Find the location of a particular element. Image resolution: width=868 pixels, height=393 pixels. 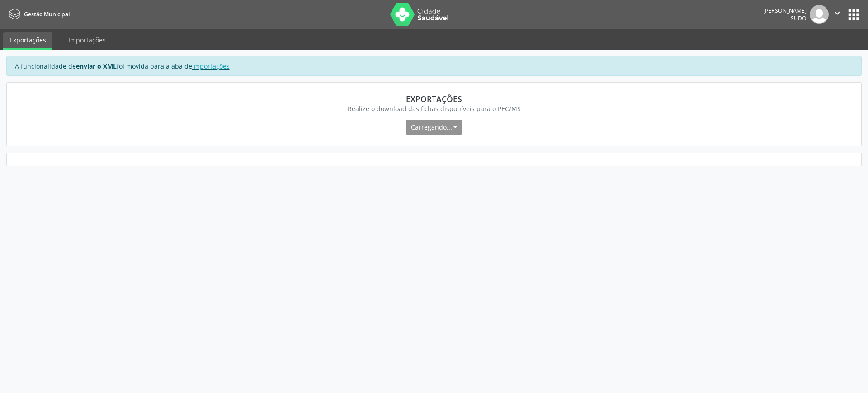

span: Gestão Municipal is located at coordinates (46, 14).